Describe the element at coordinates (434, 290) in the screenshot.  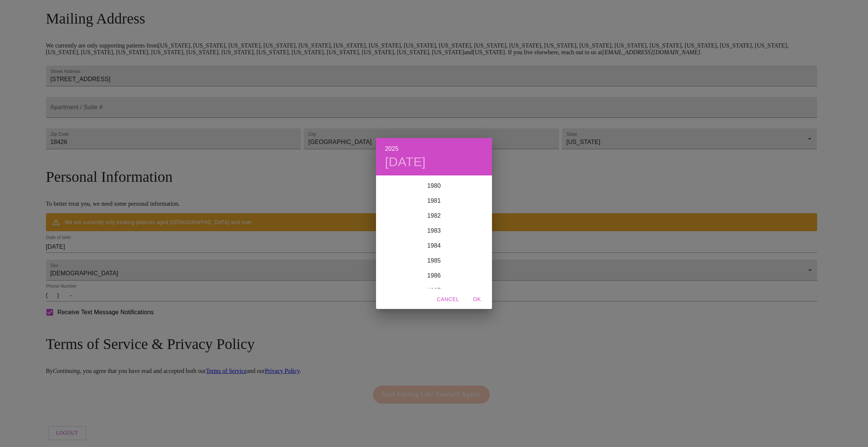
I see `div: 1987` at that location.